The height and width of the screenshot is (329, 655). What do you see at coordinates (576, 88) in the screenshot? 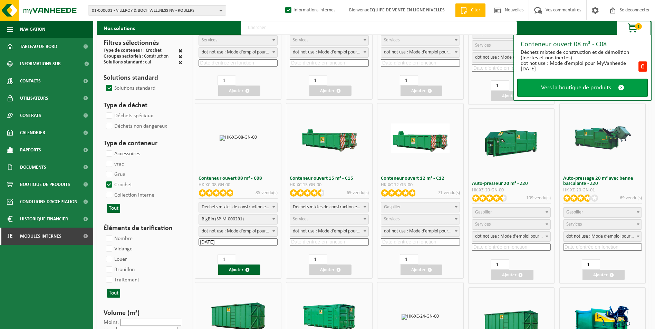
I see `span: Vers la boutique de produits` at bounding box center [576, 88].